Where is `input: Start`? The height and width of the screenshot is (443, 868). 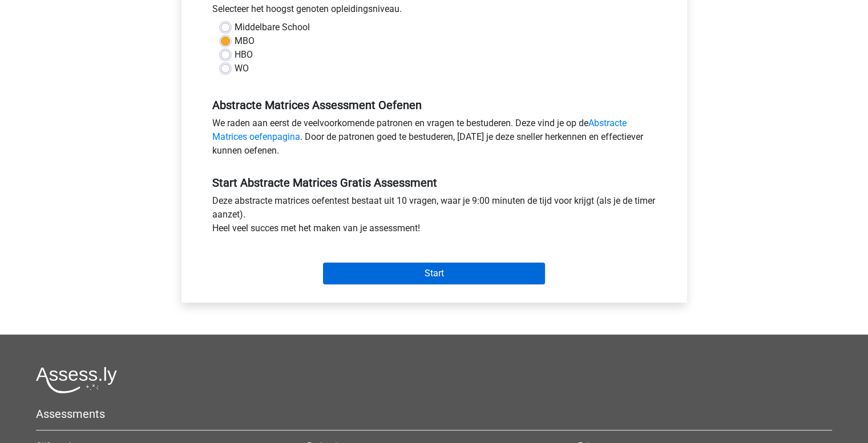
input: Start is located at coordinates (434, 274).